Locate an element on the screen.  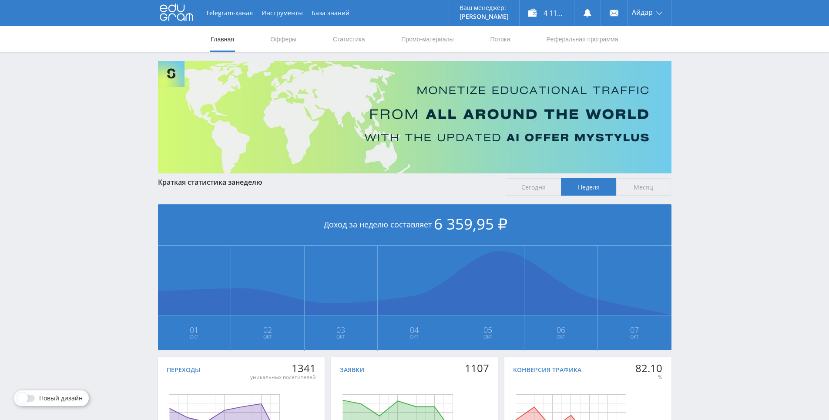
div: Конверсия трафика is located at coordinates (547, 370).